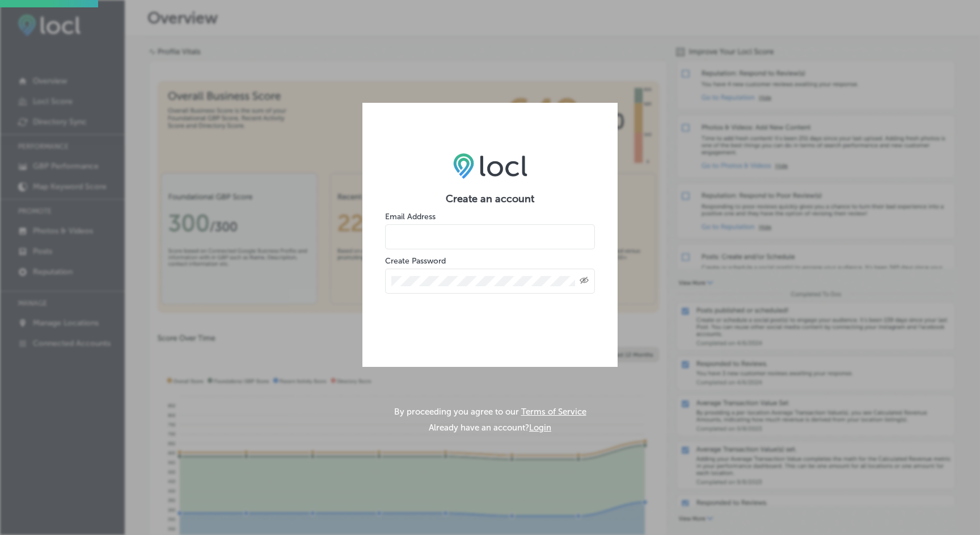 This screenshot has width=980, height=535. I want to click on p: By proceeding you agree to our, so click(490, 412).